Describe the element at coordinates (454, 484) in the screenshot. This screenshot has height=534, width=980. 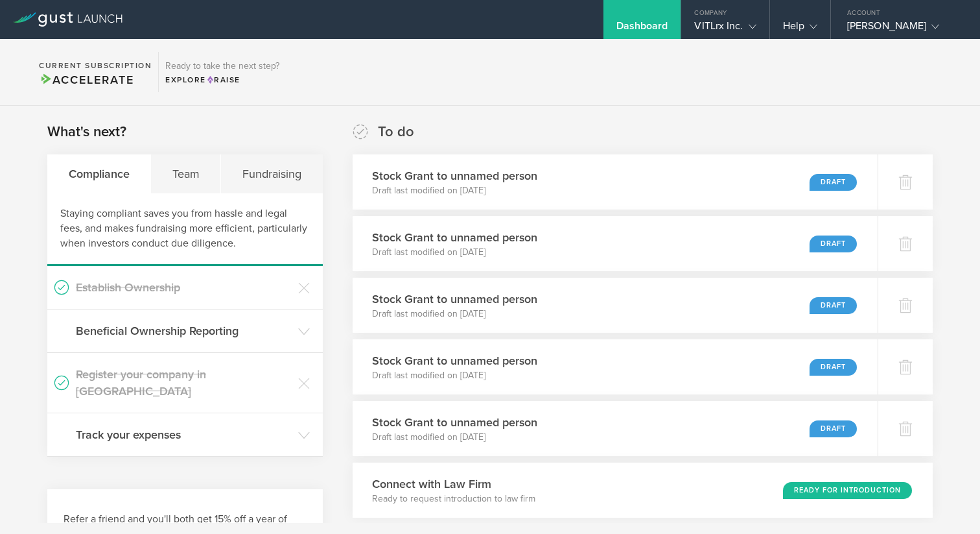
I see `h3: Connect with Law Firm` at that location.